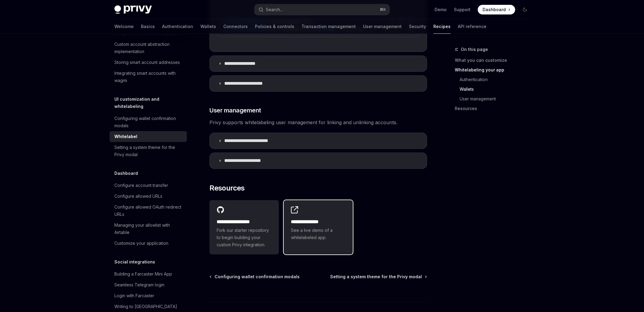  I want to click on a: Building a Farcaster Mini App, so click(148, 274).